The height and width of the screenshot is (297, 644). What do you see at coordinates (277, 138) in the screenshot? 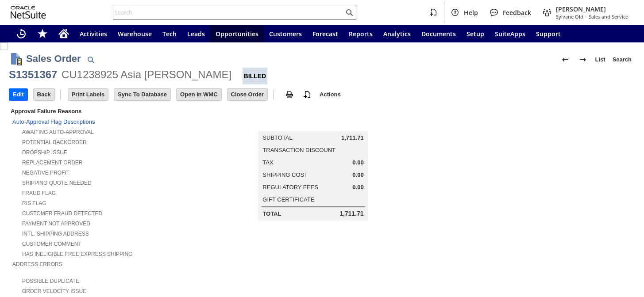
I see `a: Subtotal` at bounding box center [277, 138].